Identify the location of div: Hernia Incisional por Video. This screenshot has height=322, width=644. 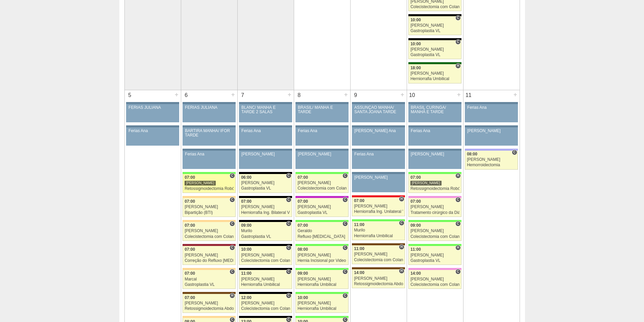
(322, 260).